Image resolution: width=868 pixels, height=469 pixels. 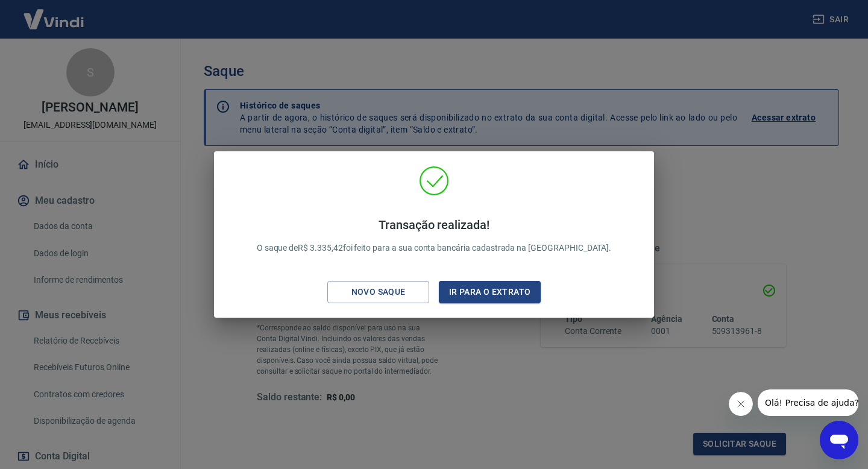 I want to click on button: Ir para o extrato, so click(x=490, y=292).